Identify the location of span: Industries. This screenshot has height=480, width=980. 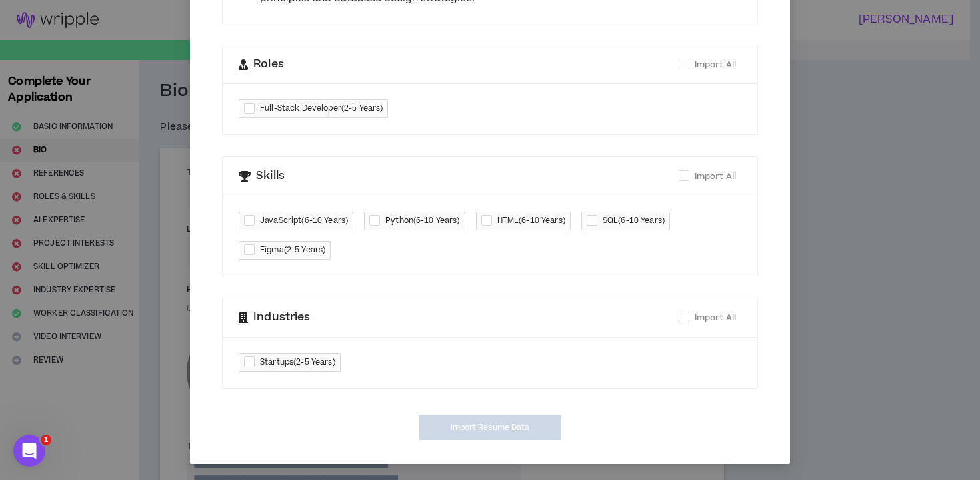
(281, 318).